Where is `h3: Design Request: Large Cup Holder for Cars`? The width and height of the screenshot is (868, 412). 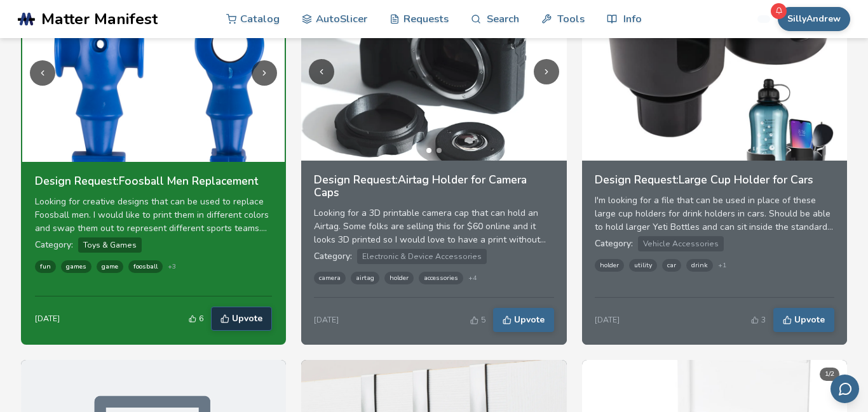
h3: Design Request: Large Cup Holder for Cars is located at coordinates (714, 180).